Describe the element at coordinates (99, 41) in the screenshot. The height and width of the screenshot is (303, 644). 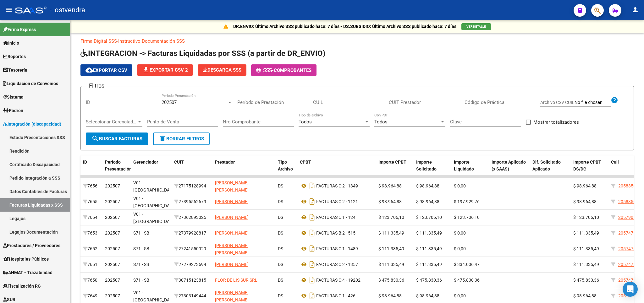
I see `a: Firma Digital SSS` at that location.